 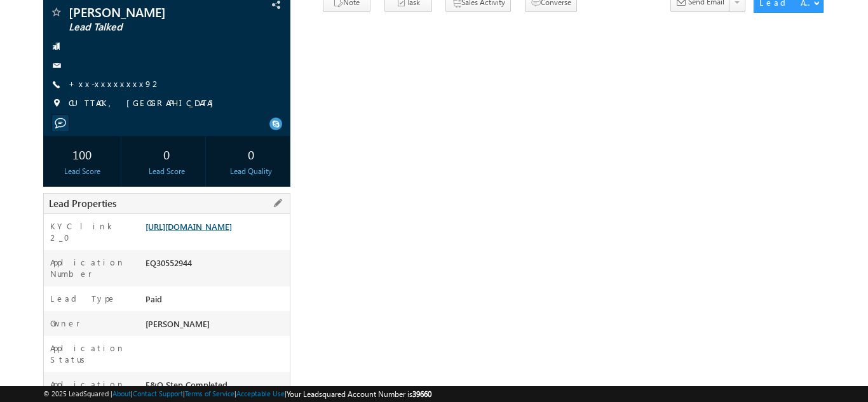 I want to click on div: F&O Step Completed, so click(x=216, y=387).